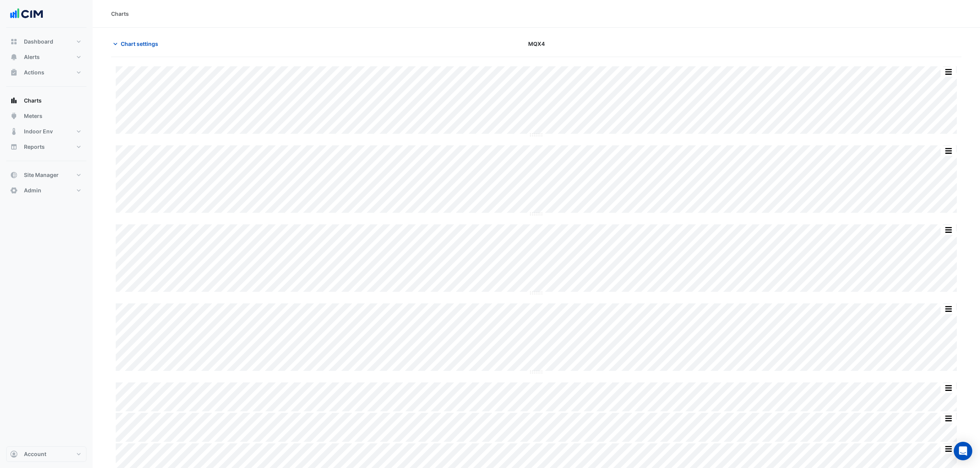  What do you see at coordinates (14, 42) in the screenshot?
I see `app-icon: Dashboard` at bounding box center [14, 42].